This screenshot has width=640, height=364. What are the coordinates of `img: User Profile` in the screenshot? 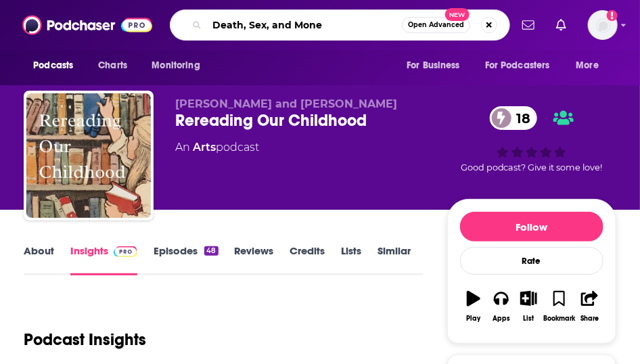 It's located at (603, 25).